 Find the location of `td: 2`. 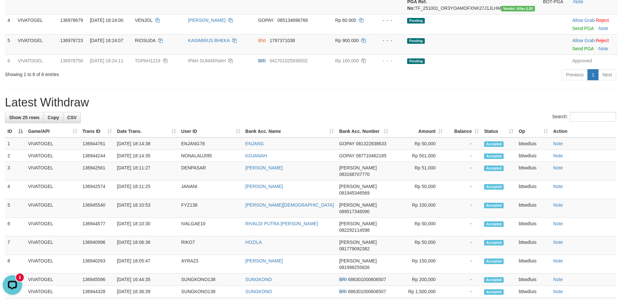

td: 2 is located at coordinates (15, 156).